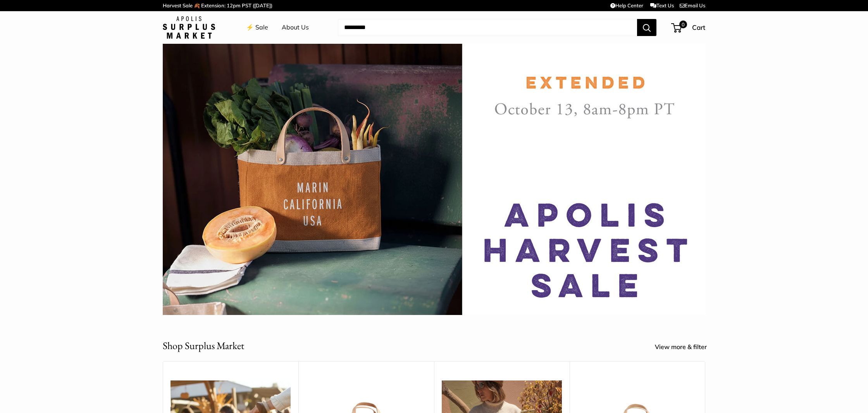 The height and width of the screenshot is (413, 868). What do you see at coordinates (698, 27) in the screenshot?
I see `span: Cart` at bounding box center [698, 27].